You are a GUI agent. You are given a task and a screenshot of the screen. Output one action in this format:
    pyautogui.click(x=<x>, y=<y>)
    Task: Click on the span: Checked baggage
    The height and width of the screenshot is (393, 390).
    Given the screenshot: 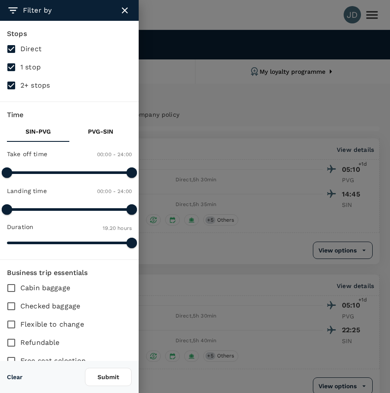 What is the action you would take?
    pyautogui.click(x=50, y=306)
    